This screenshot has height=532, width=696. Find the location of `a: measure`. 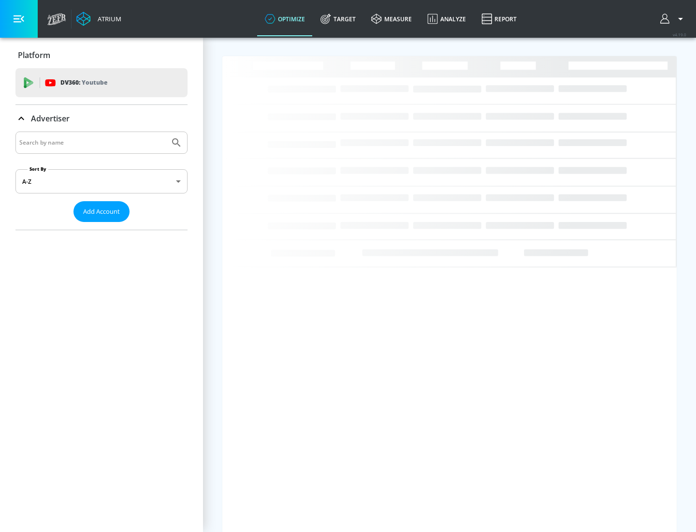

a: measure is located at coordinates (392, 19).